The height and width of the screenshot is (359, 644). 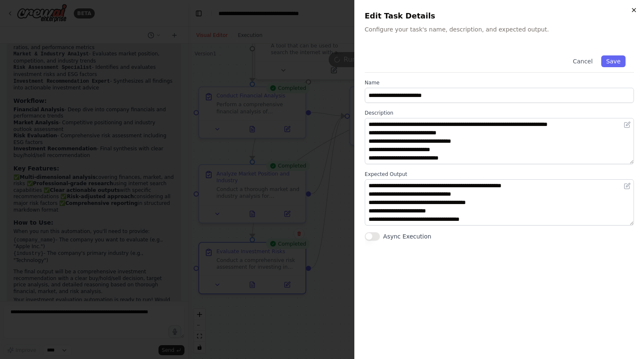 What do you see at coordinates (583, 61) in the screenshot?
I see `button: Cancel` at bounding box center [583, 61].